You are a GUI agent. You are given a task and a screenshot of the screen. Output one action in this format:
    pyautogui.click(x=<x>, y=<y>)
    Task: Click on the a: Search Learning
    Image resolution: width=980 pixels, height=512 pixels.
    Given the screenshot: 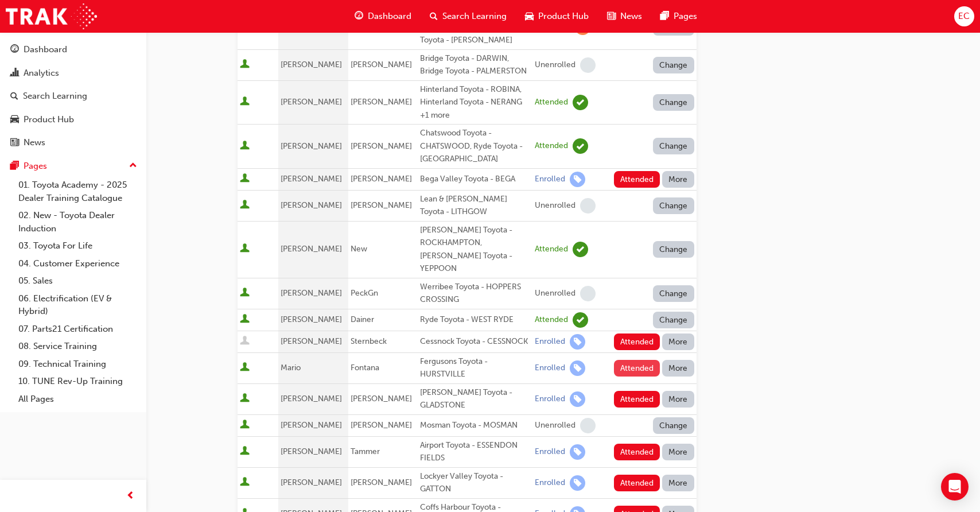 What is the action you would take?
    pyautogui.click(x=73, y=96)
    